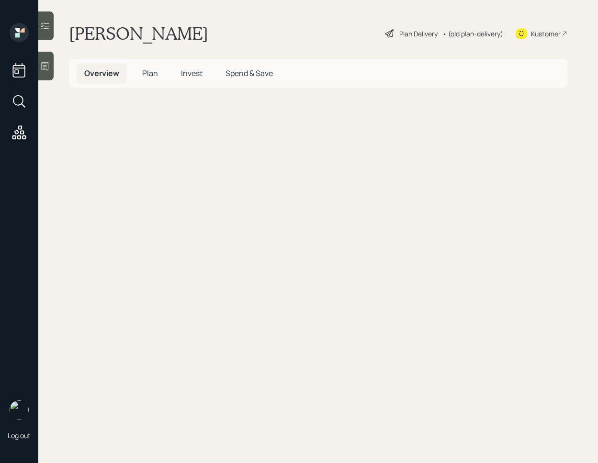 This screenshot has height=463, width=598. What do you see at coordinates (546, 33) in the screenshot?
I see `div: Kustomer` at bounding box center [546, 33].